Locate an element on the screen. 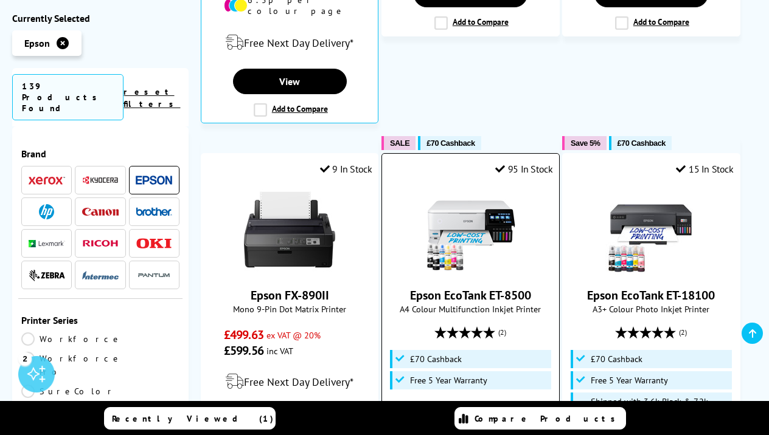 This screenshot has height=435, width=769. button: SALE is located at coordinates (398, 143).